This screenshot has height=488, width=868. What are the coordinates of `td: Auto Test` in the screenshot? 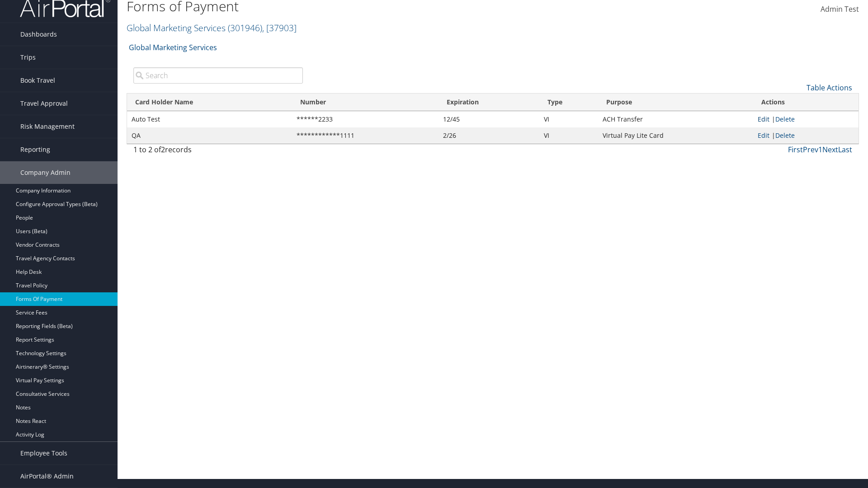 It's located at (210, 120).